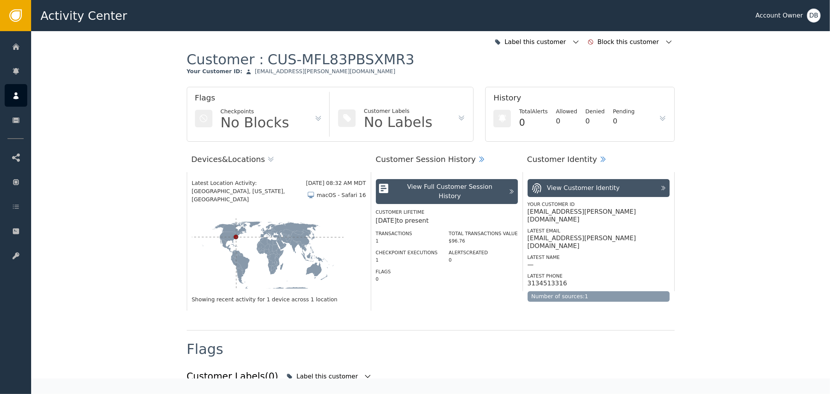  What do you see at coordinates (400, 212) in the screenshot?
I see `label: Customer Lifetime` at bounding box center [400, 212].